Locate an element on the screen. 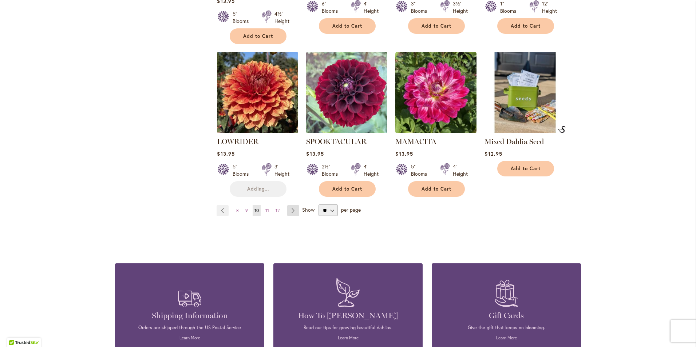 Image resolution: width=696 pixels, height=347 pixels. a: LOWRIDER is located at coordinates (238, 142).